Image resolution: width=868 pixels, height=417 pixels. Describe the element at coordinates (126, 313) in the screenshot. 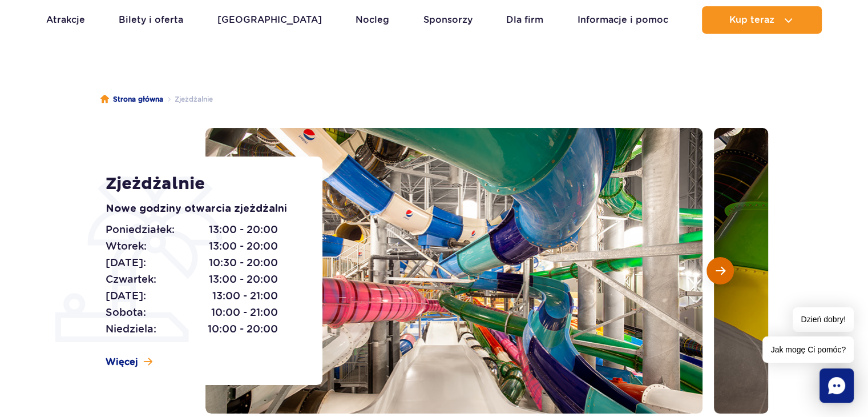

I see `span: Sobota:` at that location.